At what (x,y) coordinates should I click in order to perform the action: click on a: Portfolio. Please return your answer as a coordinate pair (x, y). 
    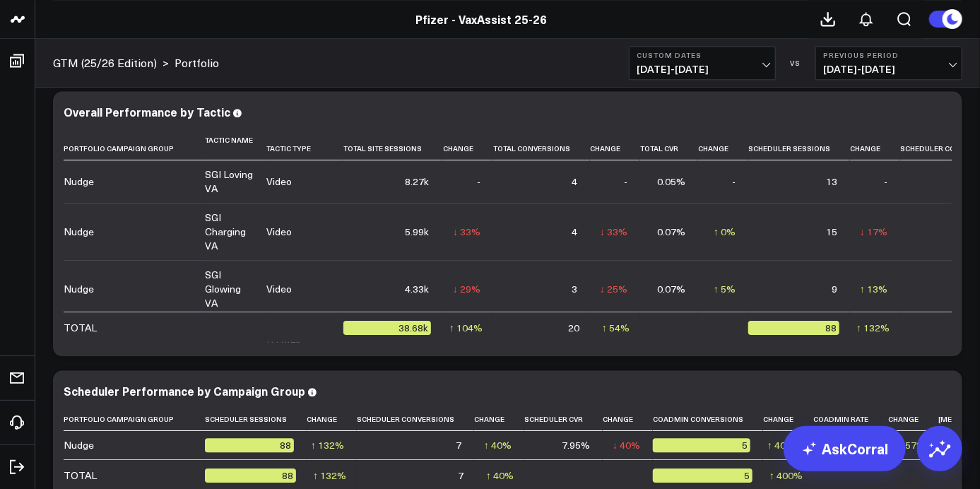
    Looking at the image, I should click on (196, 63).